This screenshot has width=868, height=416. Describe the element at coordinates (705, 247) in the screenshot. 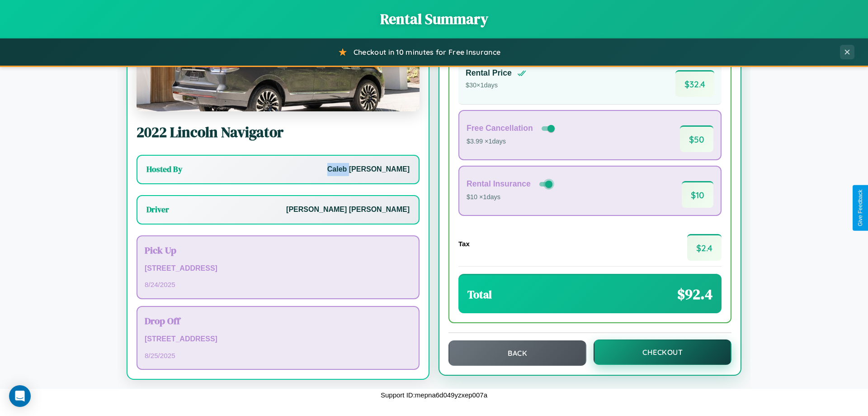

I see `span: $ 2.4` at that location.